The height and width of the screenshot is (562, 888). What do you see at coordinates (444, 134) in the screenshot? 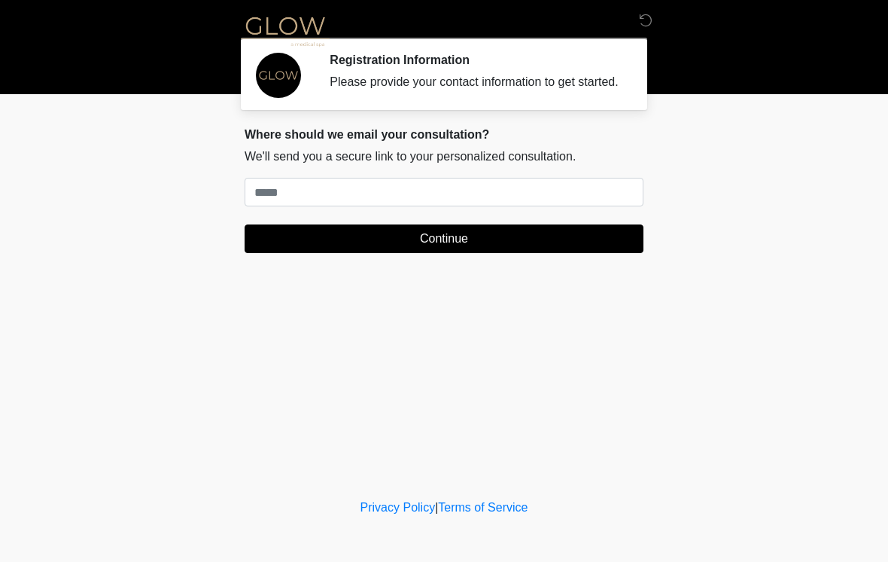
I see `h2: Where should we email your consultation?` at bounding box center [444, 134].